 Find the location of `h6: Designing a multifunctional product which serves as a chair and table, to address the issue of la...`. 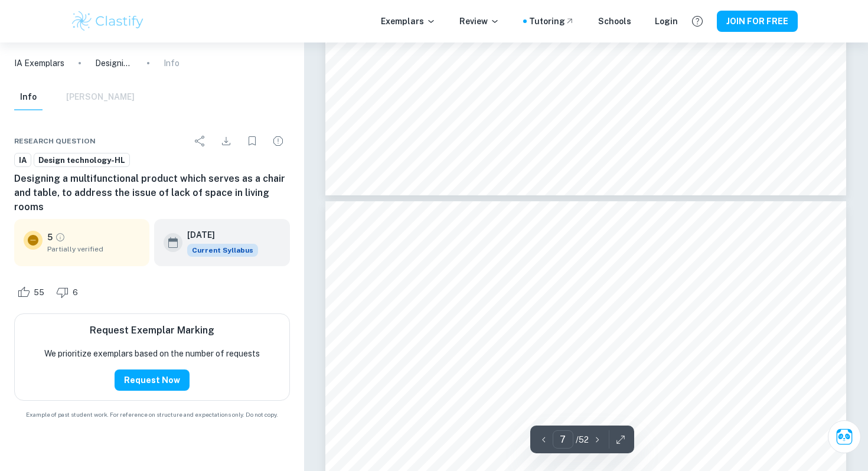

h6: Designing a multifunctional product which serves as a chair and table, to address the issue of la... is located at coordinates (152, 193).